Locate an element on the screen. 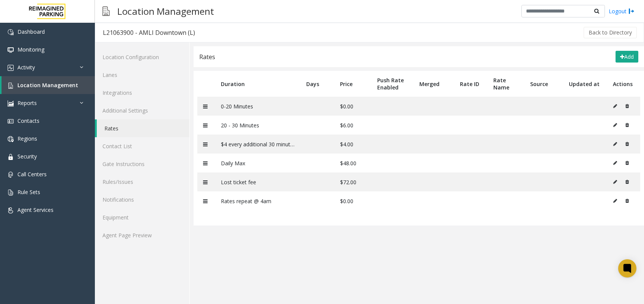  a: Gate Instructions is located at coordinates (142, 164).